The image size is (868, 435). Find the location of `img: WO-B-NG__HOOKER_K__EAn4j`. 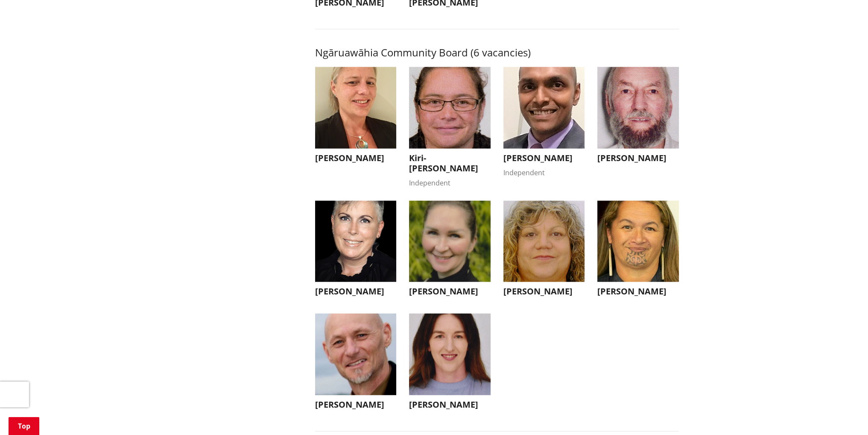

img: WO-B-NG__HOOKER_K__EAn4j is located at coordinates (450, 354).